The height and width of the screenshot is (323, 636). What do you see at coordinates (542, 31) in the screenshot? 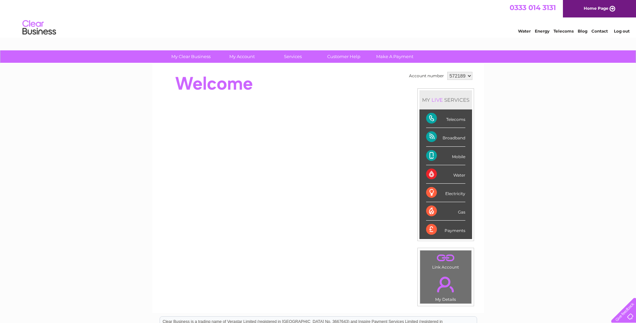
I see `a: Energy` at bounding box center [542, 31].